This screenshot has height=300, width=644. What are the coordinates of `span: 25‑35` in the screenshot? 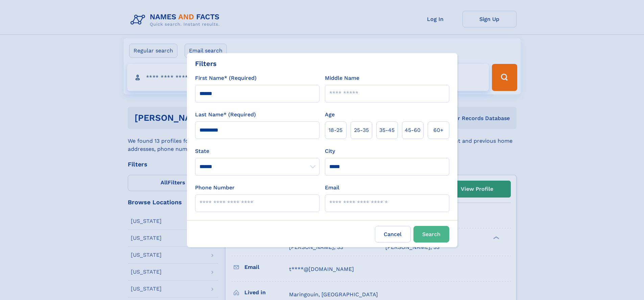 It's located at (362, 130).